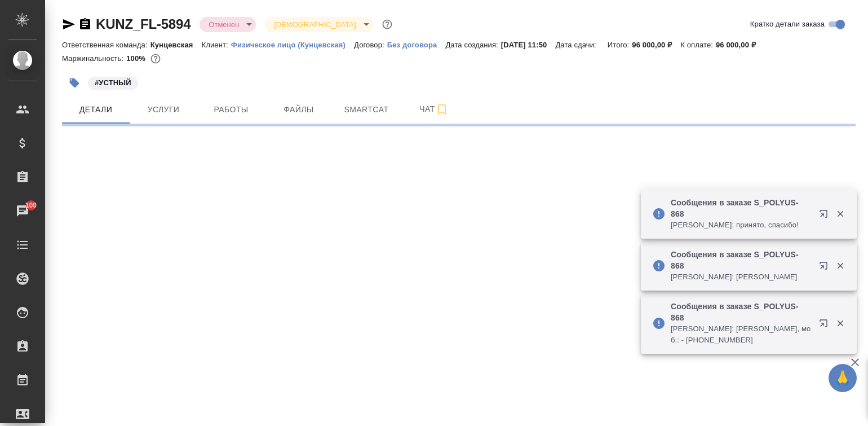  Describe the element at coordinates (113, 83) in the screenshot. I see `p: #УСТНЫЙ` at that location.